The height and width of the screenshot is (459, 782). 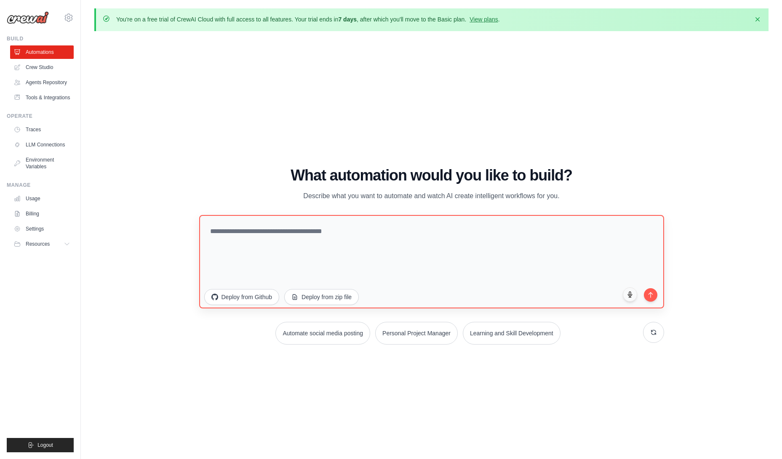 I want to click on button: Logout, so click(x=40, y=445).